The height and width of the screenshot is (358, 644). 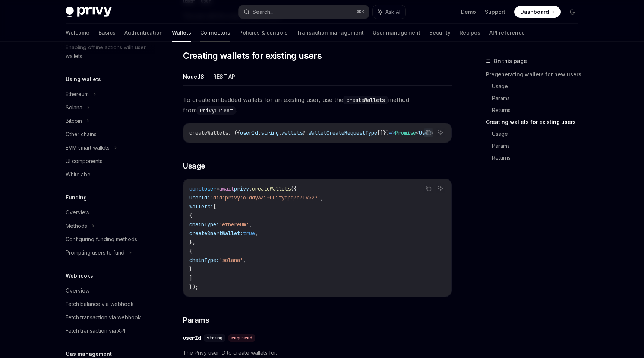 I want to click on a: API reference, so click(x=507, y=33).